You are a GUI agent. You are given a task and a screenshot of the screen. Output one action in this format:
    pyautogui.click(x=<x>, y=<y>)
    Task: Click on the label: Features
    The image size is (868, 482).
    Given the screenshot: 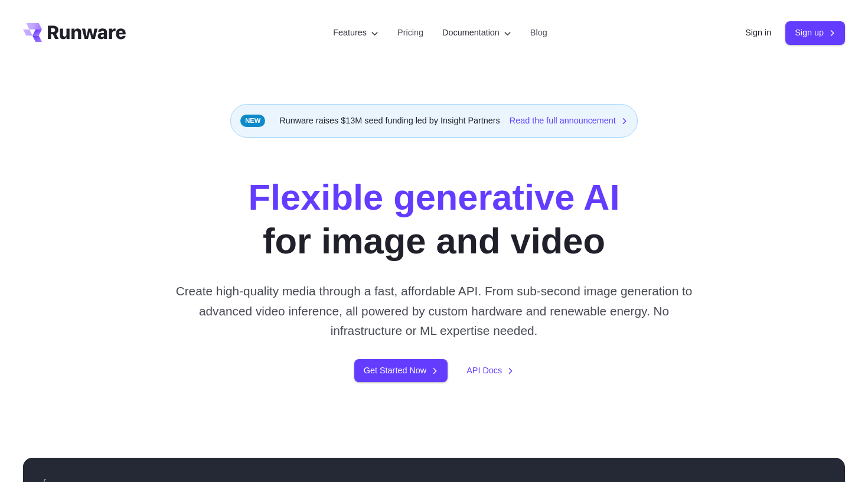 What is the action you would take?
    pyautogui.click(x=355, y=32)
    